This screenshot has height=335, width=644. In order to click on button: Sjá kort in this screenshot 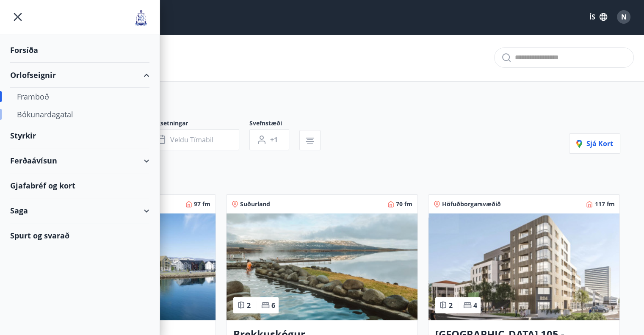, I will do `click(595, 143)`.